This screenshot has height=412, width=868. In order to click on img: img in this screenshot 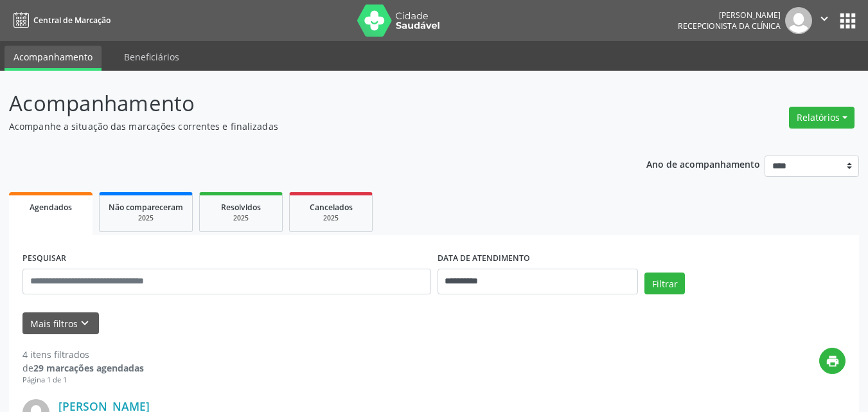, I will do `click(798, 20)`.